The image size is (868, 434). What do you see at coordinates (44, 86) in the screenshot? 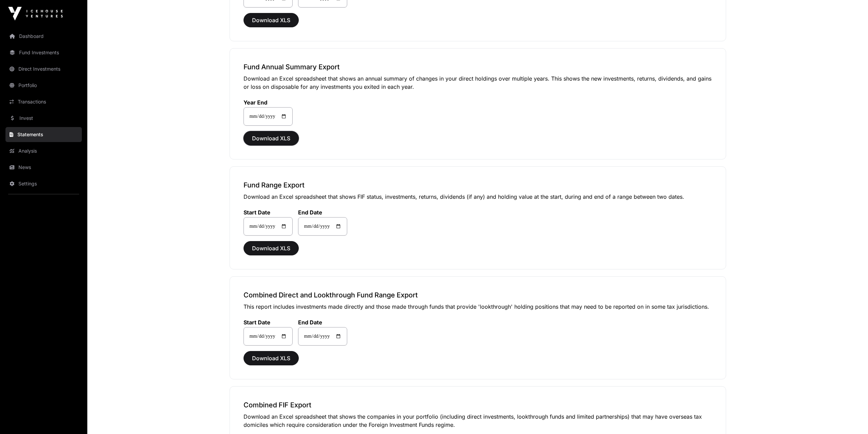
I see `a: Portfolio` at bounding box center [44, 86].